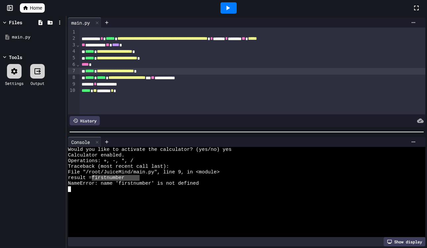 The width and height of the screenshot is (427, 248). Describe the element at coordinates (16, 22) in the screenshot. I see `div: Files` at that location.